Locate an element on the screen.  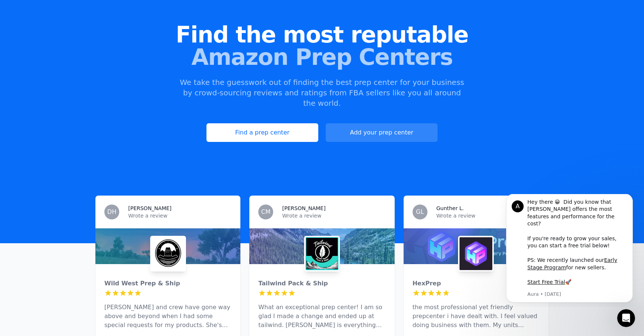
p: the most professional yet friendly prepcenter i have dealt with. I feel valued doing business wit... is located at coordinates (476, 316).